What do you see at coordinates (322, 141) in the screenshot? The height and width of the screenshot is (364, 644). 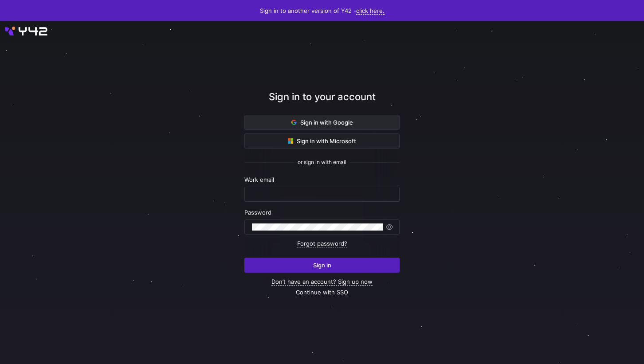 I see `button: Sign in with Microsoft` at bounding box center [322, 141].